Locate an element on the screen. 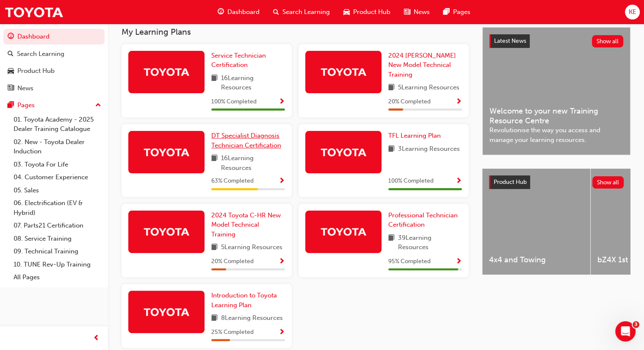 Image resolution: width=644 pixels, height=350 pixels. span: 8 Learning Resources is located at coordinates (252, 318).